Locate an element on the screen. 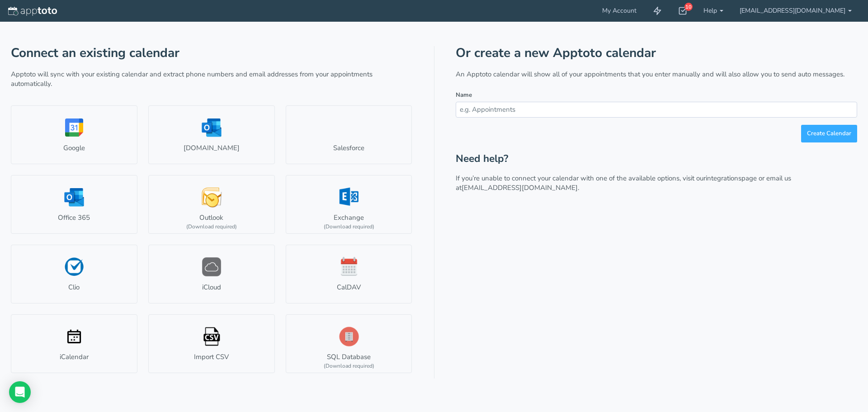 The image size is (868, 412). a: Clio is located at coordinates (74, 274).